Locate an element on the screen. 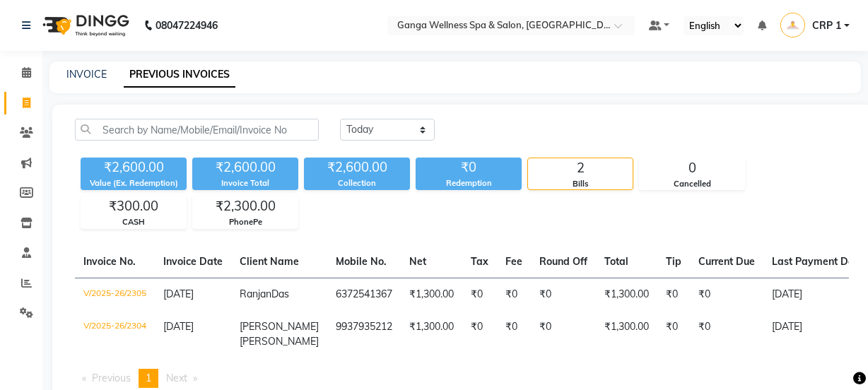  input: Search by Name/Mobile/Email/Invoice No is located at coordinates (196, 129).